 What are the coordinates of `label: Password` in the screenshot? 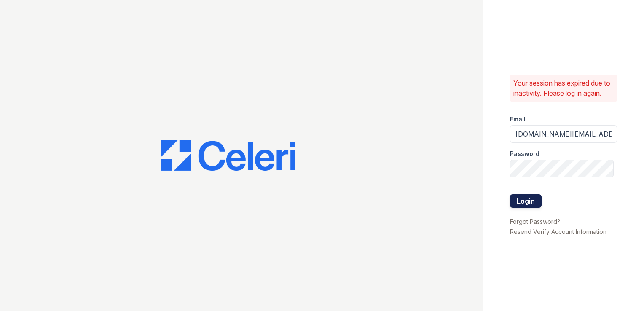 It's located at (525, 154).